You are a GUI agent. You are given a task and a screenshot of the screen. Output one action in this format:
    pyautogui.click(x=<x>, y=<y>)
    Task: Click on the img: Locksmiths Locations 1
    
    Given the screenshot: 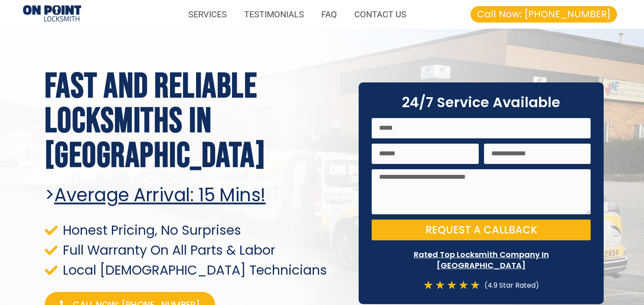 What is the action you would take?
    pyautogui.click(x=52, y=13)
    